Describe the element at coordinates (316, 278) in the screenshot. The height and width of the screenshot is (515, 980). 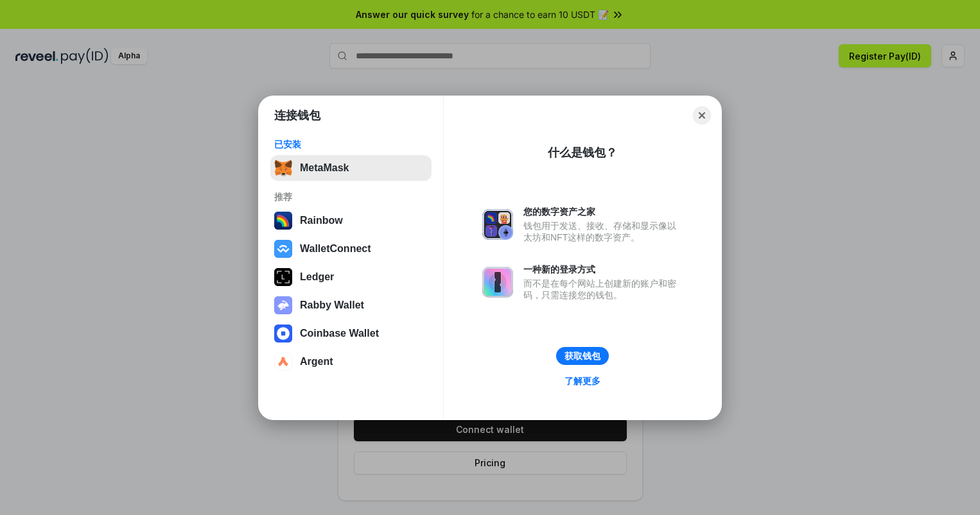
I see `div: Ledger` at that location.